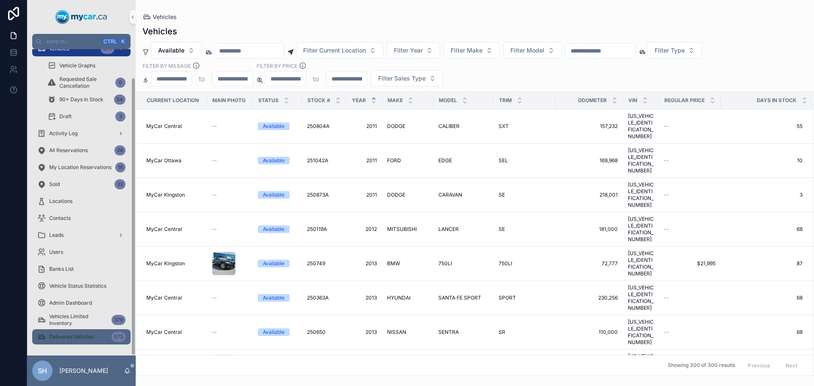  Describe the element at coordinates (174, 298) in the screenshot. I see `a: MyCar Central` at that location.